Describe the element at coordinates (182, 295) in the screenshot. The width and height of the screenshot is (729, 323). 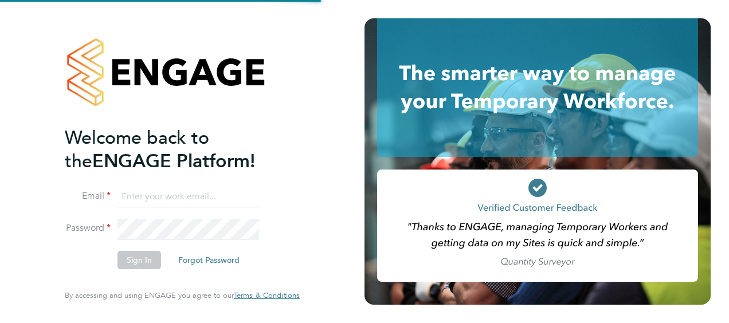
I see `span: By accessing and using ENGAGE you agree to our` at that location.